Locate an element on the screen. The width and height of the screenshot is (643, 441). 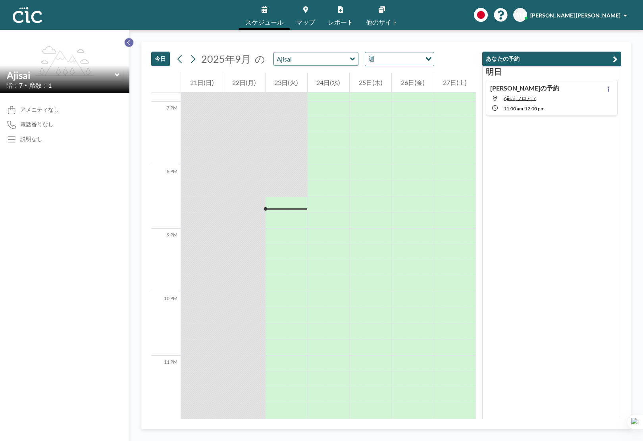
span: YH is located at coordinates (520, 15).